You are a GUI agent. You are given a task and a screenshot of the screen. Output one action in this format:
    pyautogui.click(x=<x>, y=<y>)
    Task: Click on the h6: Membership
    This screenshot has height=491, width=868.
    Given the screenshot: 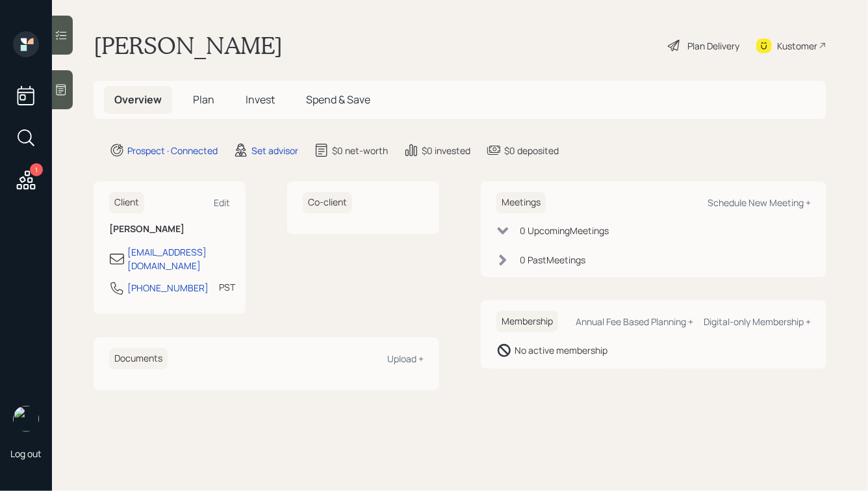 What is the action you would take?
    pyautogui.click(x=527, y=321)
    